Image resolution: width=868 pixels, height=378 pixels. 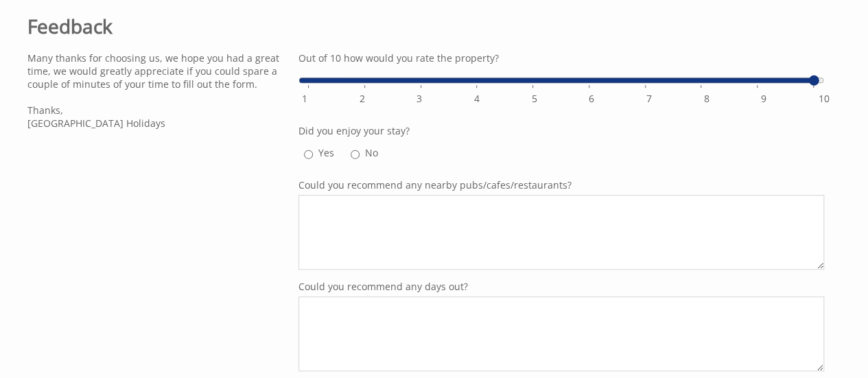 What do you see at coordinates (426, 26) in the screenshot?
I see `h1: Feedback` at bounding box center [426, 26].